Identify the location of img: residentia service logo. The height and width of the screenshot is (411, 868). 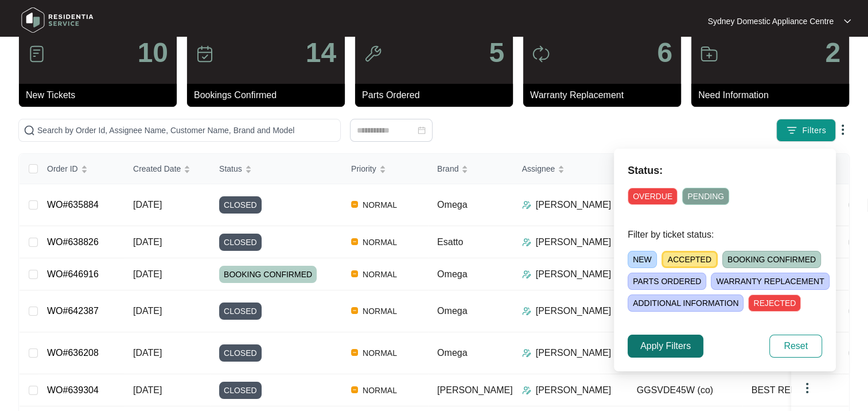
(57, 20).